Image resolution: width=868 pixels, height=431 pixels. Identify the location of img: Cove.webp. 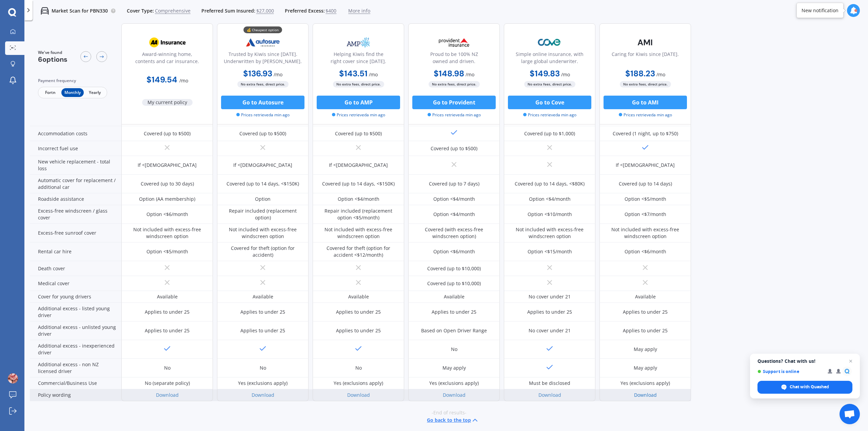
(549, 43).